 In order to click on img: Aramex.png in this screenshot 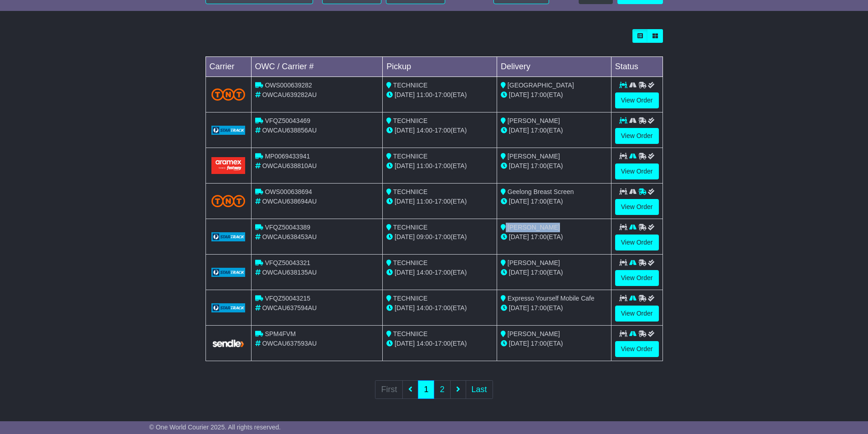, I will do `click(228, 165)`.